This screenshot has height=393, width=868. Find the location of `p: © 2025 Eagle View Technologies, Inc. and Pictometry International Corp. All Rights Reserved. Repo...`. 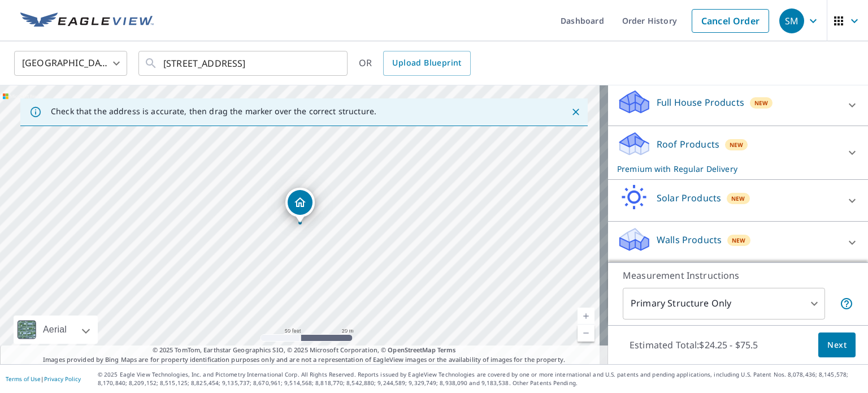

p: © 2025 Eagle View Technologies, Inc. and Pictometry International Corp. All Rights Reserved. Repo... is located at coordinates (479, 379).